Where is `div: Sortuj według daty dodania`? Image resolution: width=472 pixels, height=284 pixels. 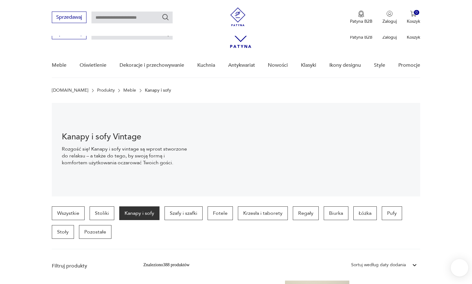 div: Sortuj według daty dodania is located at coordinates (378, 265).